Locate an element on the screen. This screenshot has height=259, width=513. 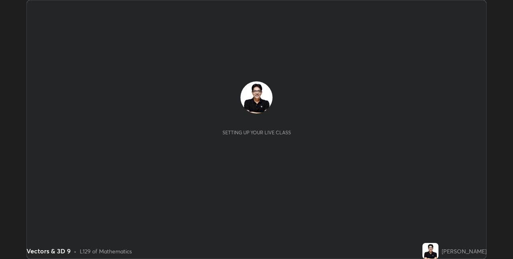
div: Setting up your live class is located at coordinates (257, 132).